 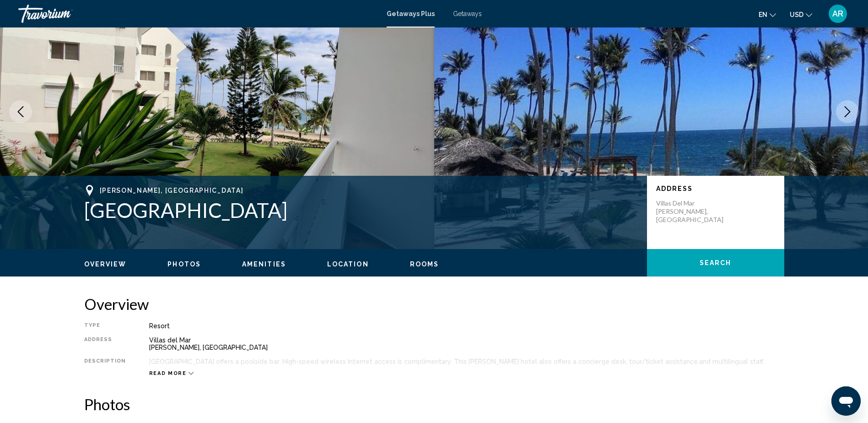 What do you see at coordinates (716, 263) in the screenshot?
I see `button: Search` at bounding box center [716, 263].